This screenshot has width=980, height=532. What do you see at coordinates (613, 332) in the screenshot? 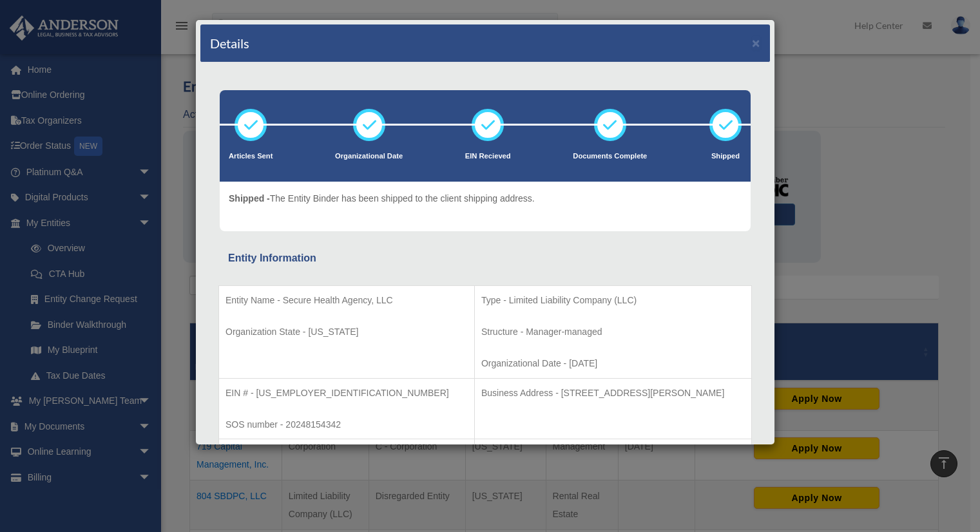
I see `p: Structure - Manager-managed` at bounding box center [613, 332].